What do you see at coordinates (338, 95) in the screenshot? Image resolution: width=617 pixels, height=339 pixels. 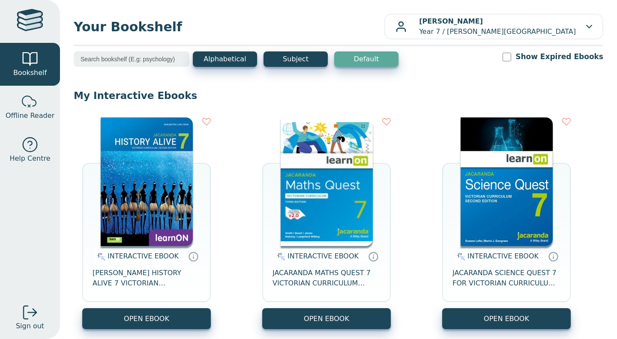 I see `p: My Interactive Ebooks` at bounding box center [338, 95].